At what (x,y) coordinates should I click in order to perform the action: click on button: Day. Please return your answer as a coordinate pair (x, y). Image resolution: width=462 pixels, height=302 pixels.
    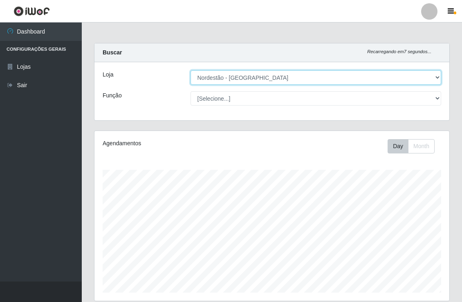
    Looking at the image, I should click on (398, 146).